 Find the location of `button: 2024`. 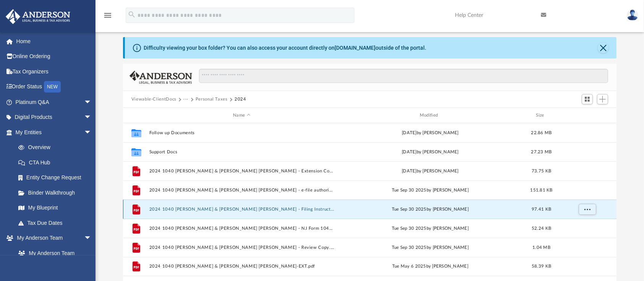

button: 2024 is located at coordinates (240, 99).